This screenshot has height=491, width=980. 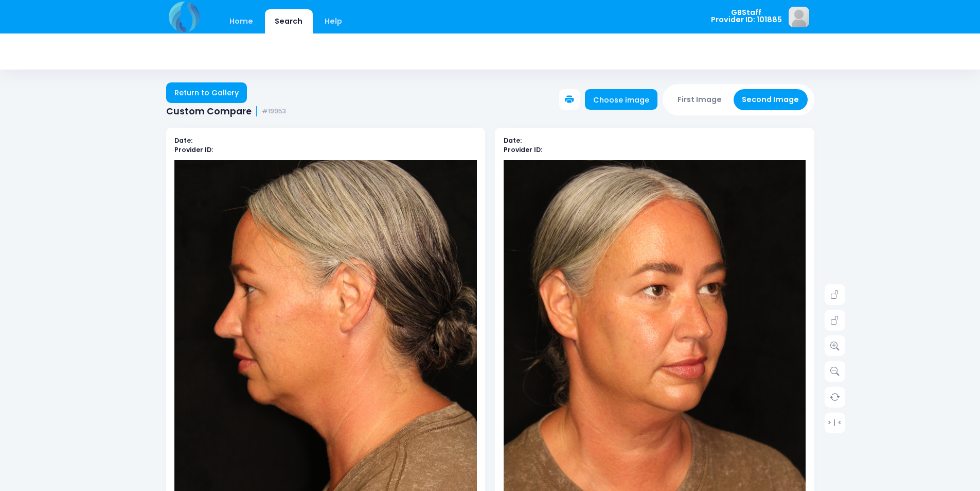 What do you see at coordinates (242, 21) in the screenshot?
I see `a: Home` at bounding box center [242, 21].